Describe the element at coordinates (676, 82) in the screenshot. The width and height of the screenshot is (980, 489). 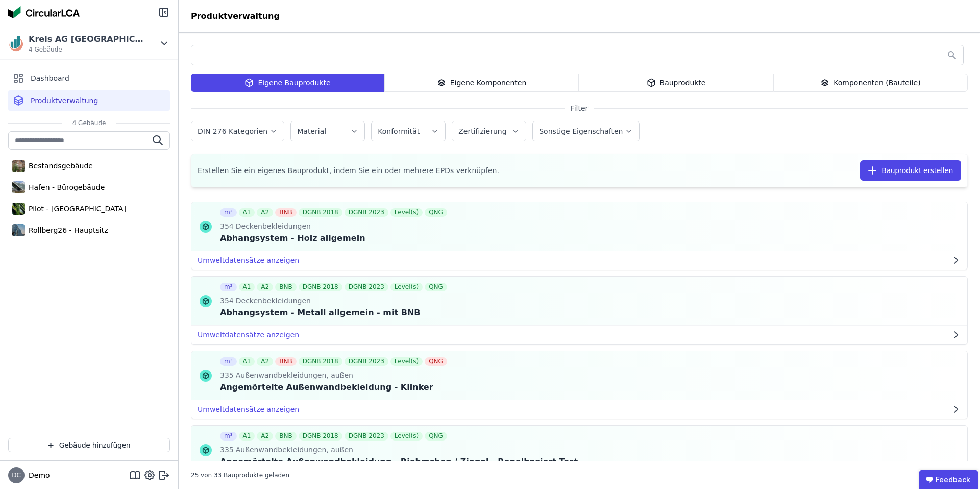
I see `div: Bauprodukte` at that location.